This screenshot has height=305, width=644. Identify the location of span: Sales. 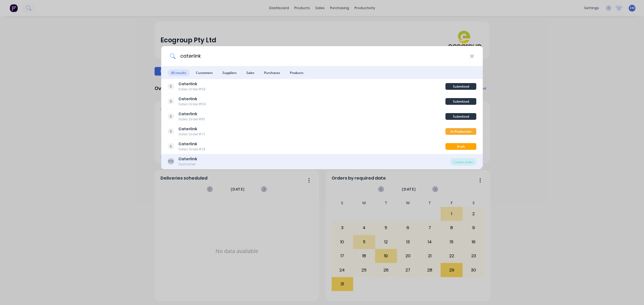
(250, 73).